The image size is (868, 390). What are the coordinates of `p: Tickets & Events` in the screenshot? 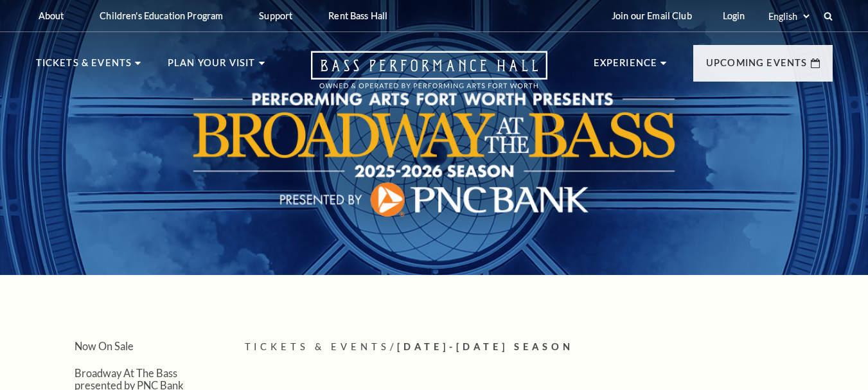 It's located at (84, 67).